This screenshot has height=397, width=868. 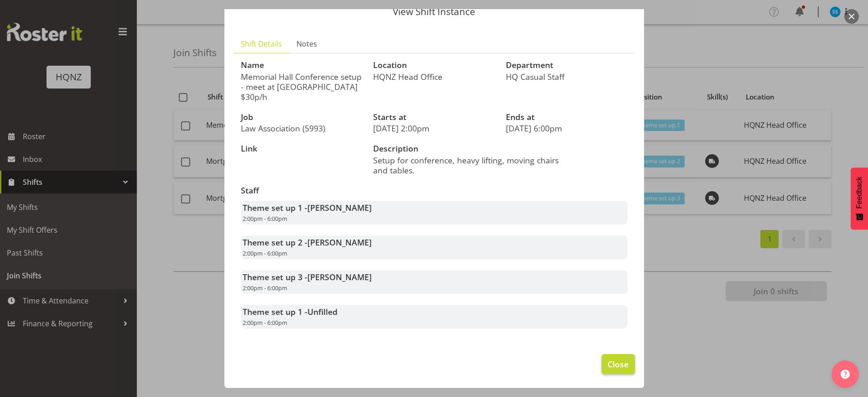 What do you see at coordinates (307, 277) in the screenshot?
I see `strong: Theme set up 3 -` at bounding box center [307, 277].